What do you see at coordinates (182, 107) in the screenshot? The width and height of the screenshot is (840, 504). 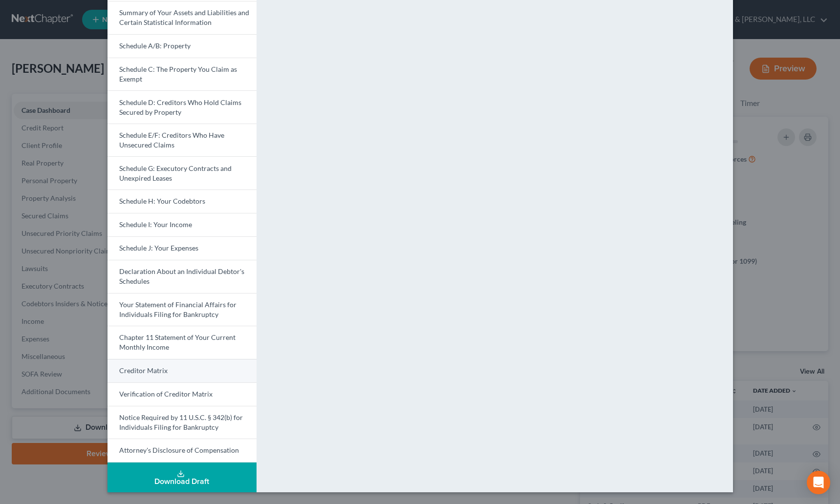 I see `a: Schedule D: Creditors Who Hold Claims Secured by Property` at bounding box center [182, 107].